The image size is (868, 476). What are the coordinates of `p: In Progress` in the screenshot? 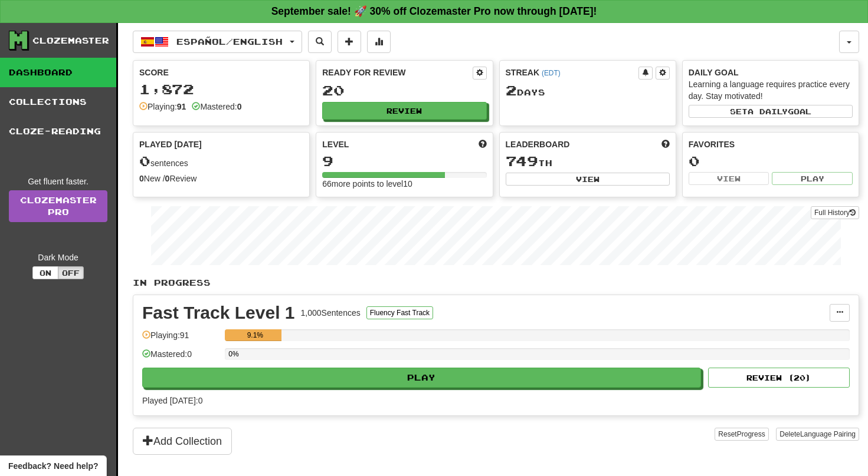 It's located at (496, 283).